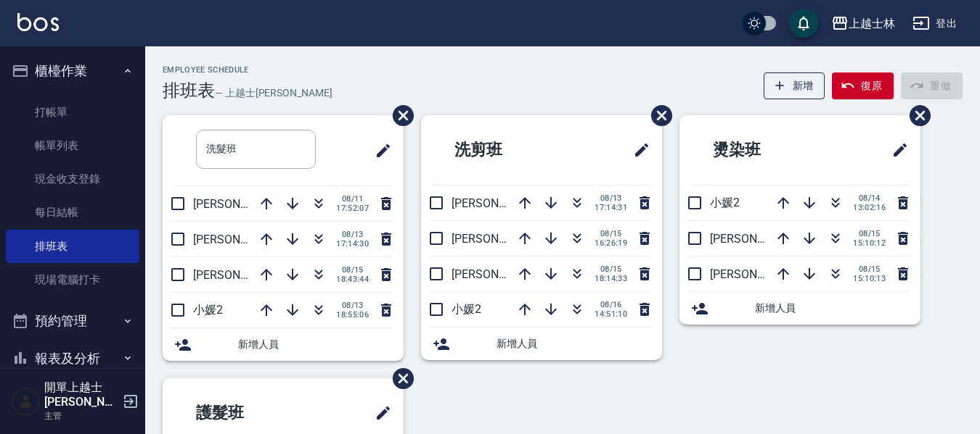 The height and width of the screenshot is (434, 980). Describe the element at coordinates (73, 280) in the screenshot. I see `a: 現場電腦打卡` at that location.